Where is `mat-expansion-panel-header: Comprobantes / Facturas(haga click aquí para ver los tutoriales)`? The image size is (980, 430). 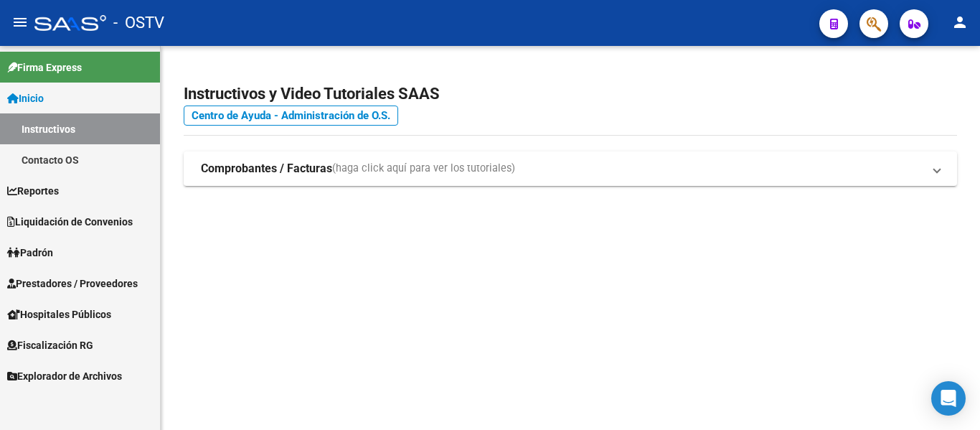 mat-expansion-panel-header: Comprobantes / Facturas(haga click aquí para ver los tutoriales) is located at coordinates (570, 169).